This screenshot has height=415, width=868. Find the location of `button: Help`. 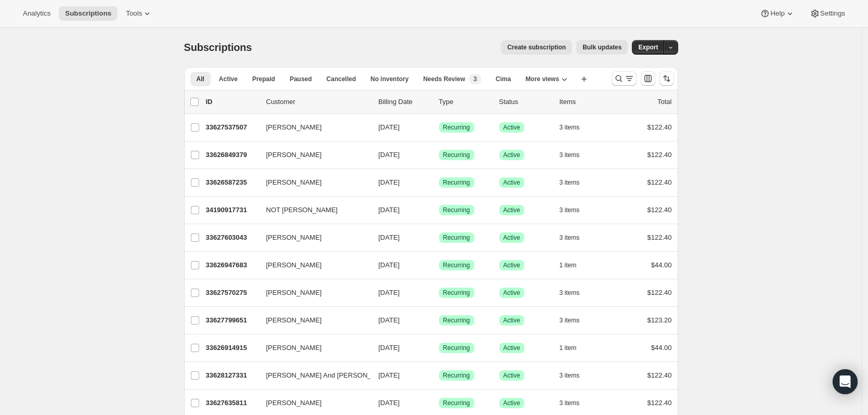

button: Help is located at coordinates (777, 13).